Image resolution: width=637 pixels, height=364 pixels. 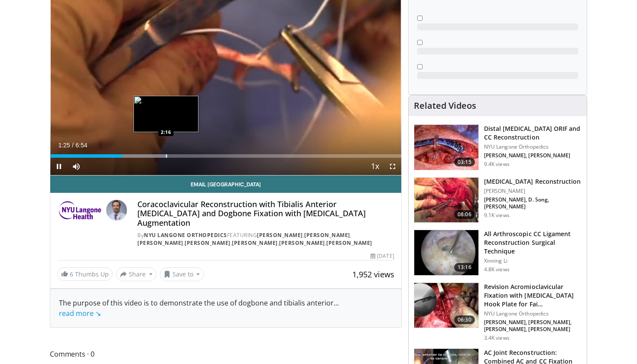 I want to click on a: NYU Langone Orthopedics, so click(x=186, y=235).